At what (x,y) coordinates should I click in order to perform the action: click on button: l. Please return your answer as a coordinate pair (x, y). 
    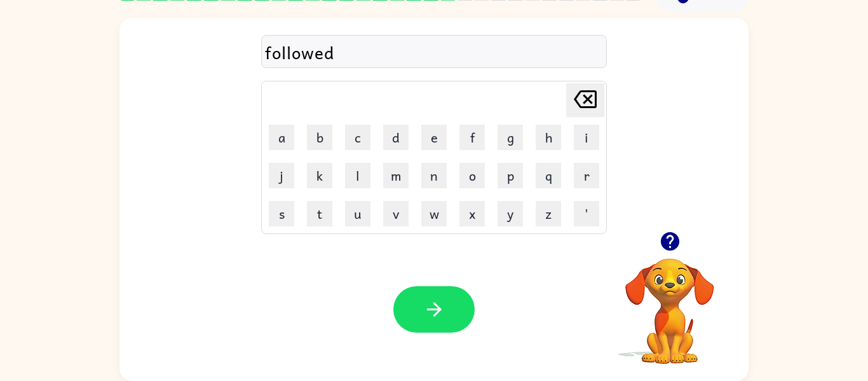
    Looking at the image, I should click on (358, 176).